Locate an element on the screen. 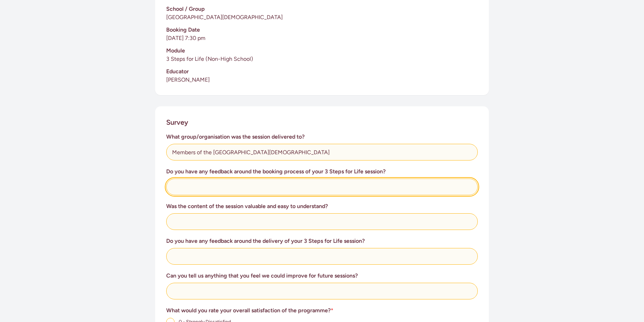 The height and width of the screenshot is (322, 644). h3: Do you have any feedback around the delivery of your 3 Steps for Life session? is located at coordinates (322, 241).